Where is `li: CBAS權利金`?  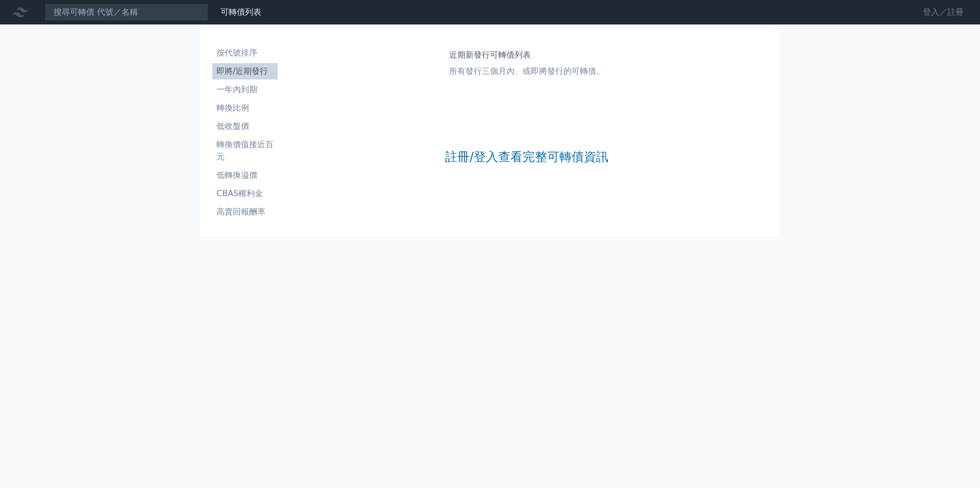 li: CBAS權利金 is located at coordinates (245, 193).